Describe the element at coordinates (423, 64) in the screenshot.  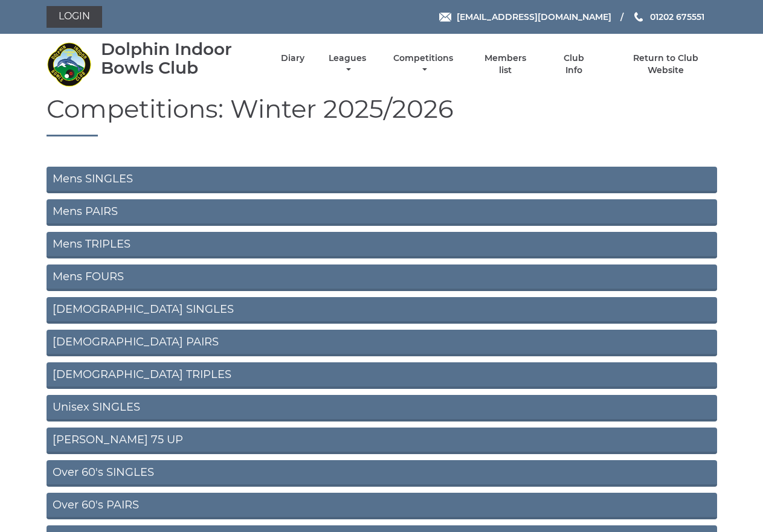
I see `a: Competitions` at that location.